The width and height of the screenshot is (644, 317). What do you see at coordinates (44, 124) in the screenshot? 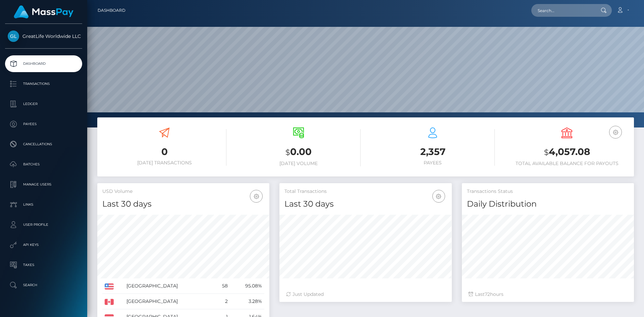
I see `p: Payees` at bounding box center [44, 124].